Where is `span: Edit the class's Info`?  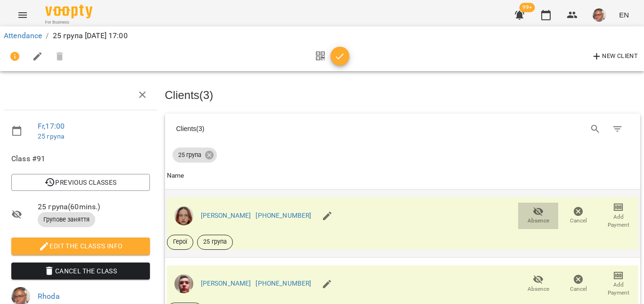
span: Edit the class's Info is located at coordinates (80, 246).